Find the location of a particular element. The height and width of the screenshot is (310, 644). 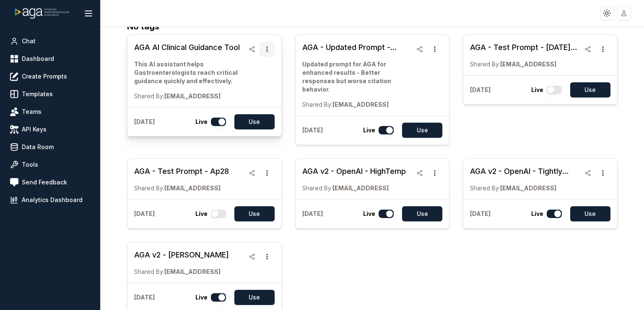

span: Send Feedback is located at coordinates (45, 182).